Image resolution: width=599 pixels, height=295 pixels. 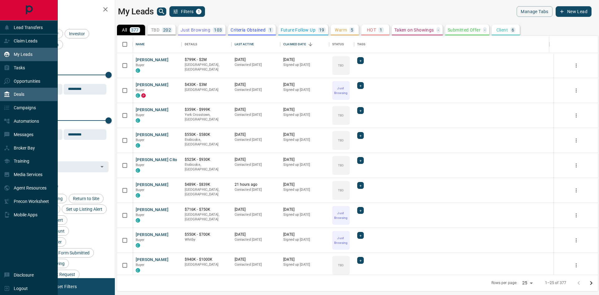 What do you see at coordinates (505, 283) in the screenshot?
I see `p: Rows per page:` at bounding box center [505, 283].